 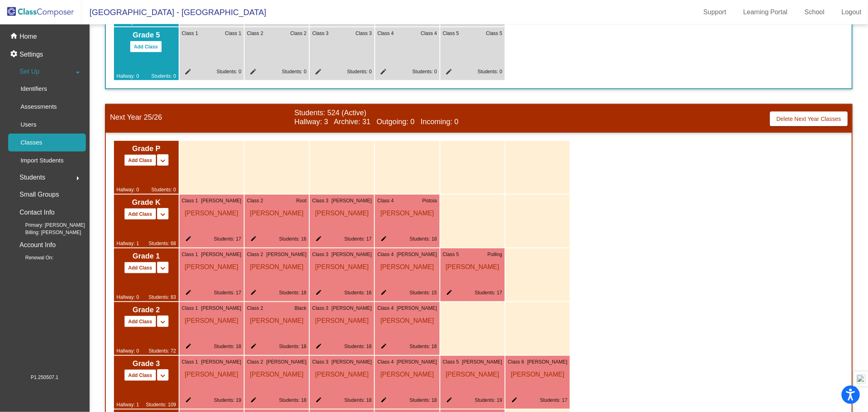 I want to click on span: Students: 68, so click(x=162, y=243).